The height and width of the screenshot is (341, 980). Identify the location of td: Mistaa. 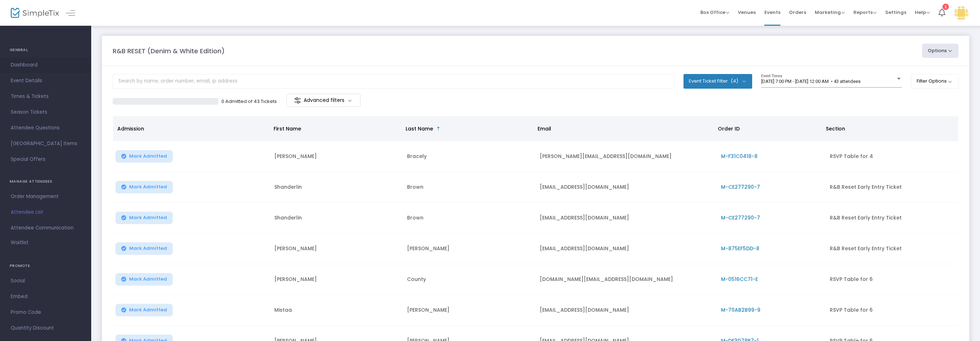
(336, 310).